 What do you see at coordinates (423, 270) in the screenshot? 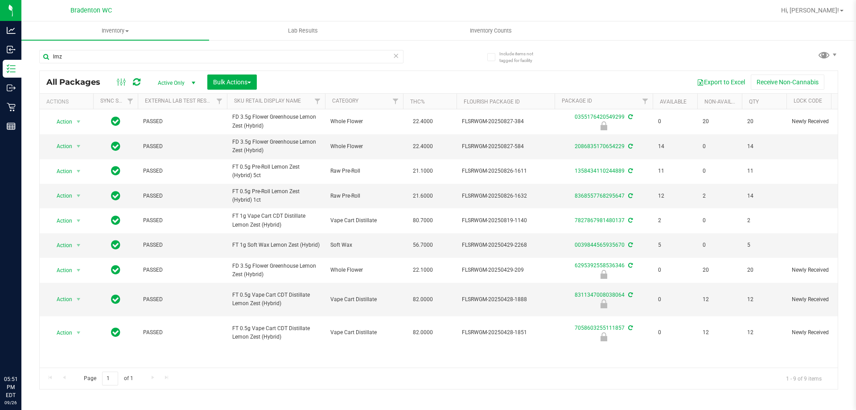
I see `span: 22.1000` at bounding box center [423, 270].